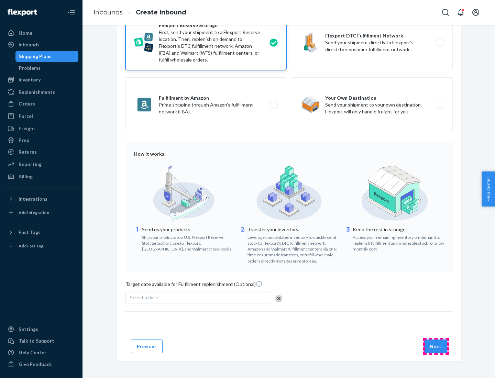  Describe the element at coordinates (33, 199) in the screenshot. I see `div: Integrations` at that location.